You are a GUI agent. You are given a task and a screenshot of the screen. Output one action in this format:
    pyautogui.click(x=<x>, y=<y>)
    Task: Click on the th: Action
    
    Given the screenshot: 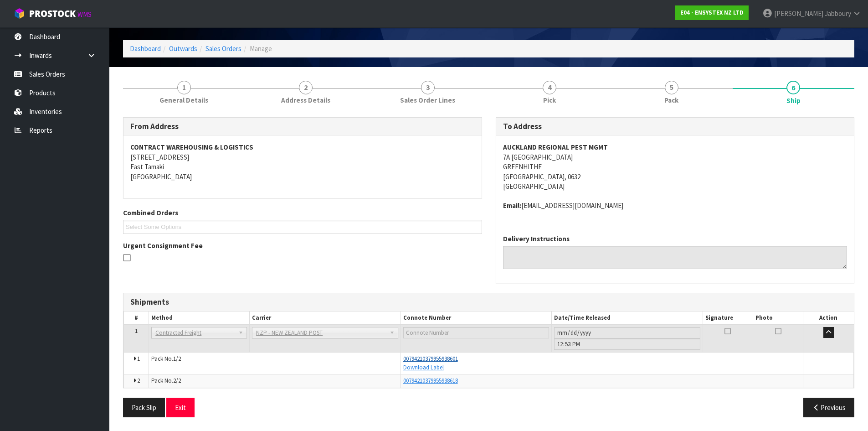 What is the action you would take?
    pyautogui.click(x=829, y=317)
    